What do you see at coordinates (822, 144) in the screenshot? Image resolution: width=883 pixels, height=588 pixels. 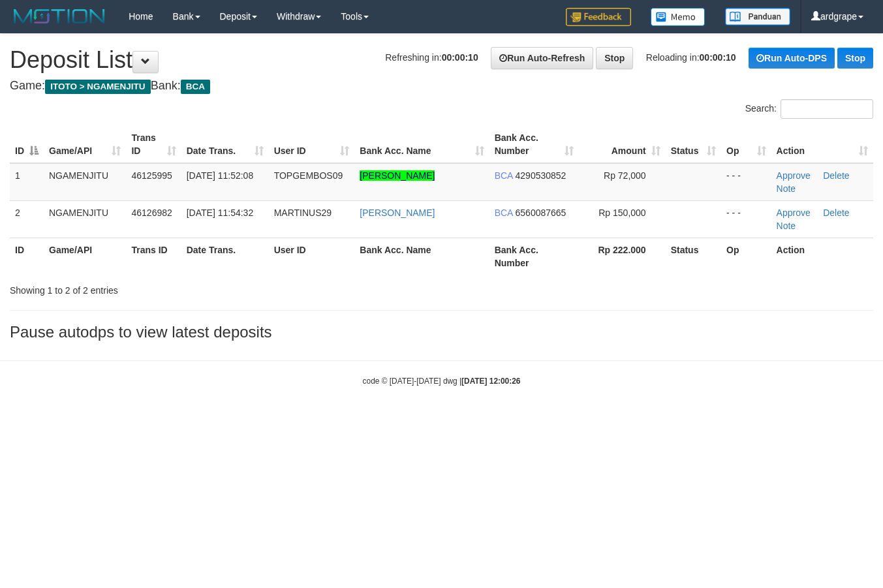 I see `th: Action: activate to sort column ascending` at bounding box center [822, 144].